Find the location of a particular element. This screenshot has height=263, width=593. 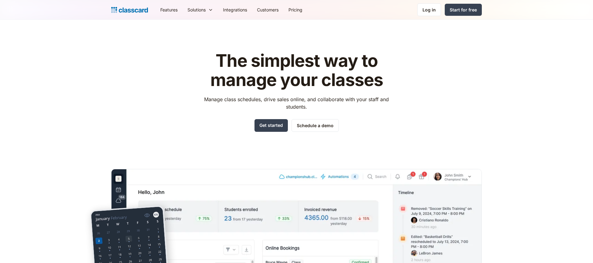

a: Features is located at coordinates (169, 10).